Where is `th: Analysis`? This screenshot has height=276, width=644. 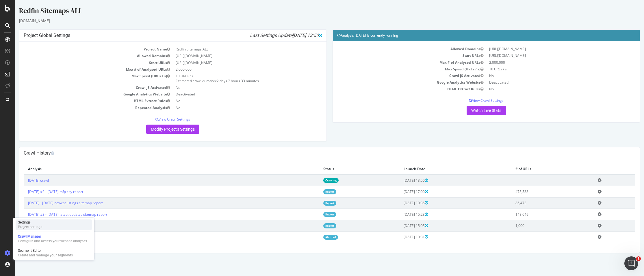
th: Analysis is located at coordinates (156, 169).